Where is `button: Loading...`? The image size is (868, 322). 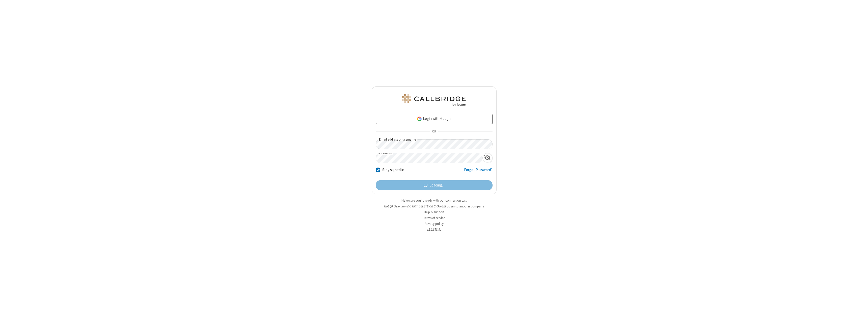 button: Loading... is located at coordinates (434, 185).